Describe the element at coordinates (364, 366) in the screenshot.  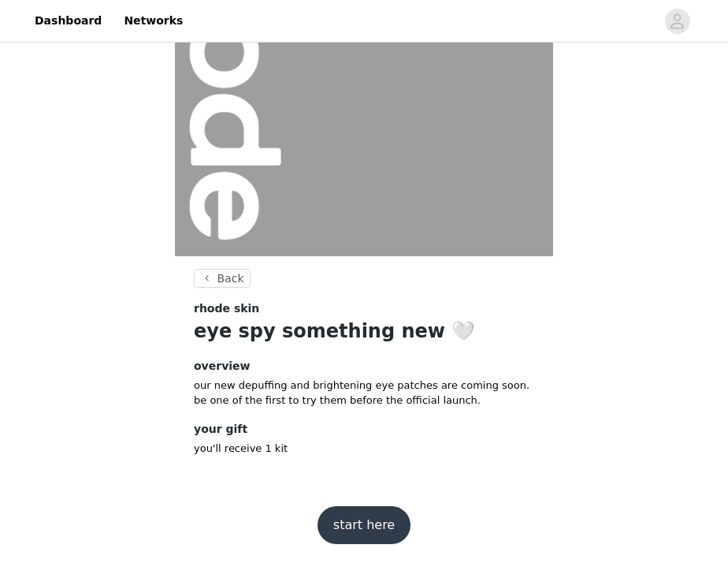
I see `h4: overview` at that location.